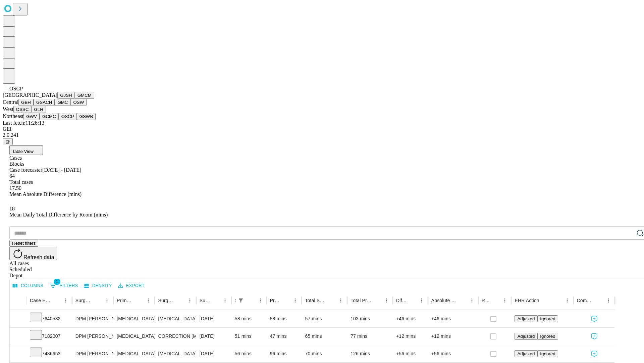 The height and width of the screenshot is (363, 644). Describe the element at coordinates (49, 353) in the screenshot. I see `div: 7486653` at that location.